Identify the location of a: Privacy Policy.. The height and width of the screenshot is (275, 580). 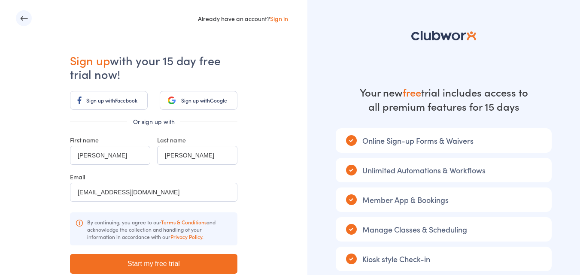
(187, 236).